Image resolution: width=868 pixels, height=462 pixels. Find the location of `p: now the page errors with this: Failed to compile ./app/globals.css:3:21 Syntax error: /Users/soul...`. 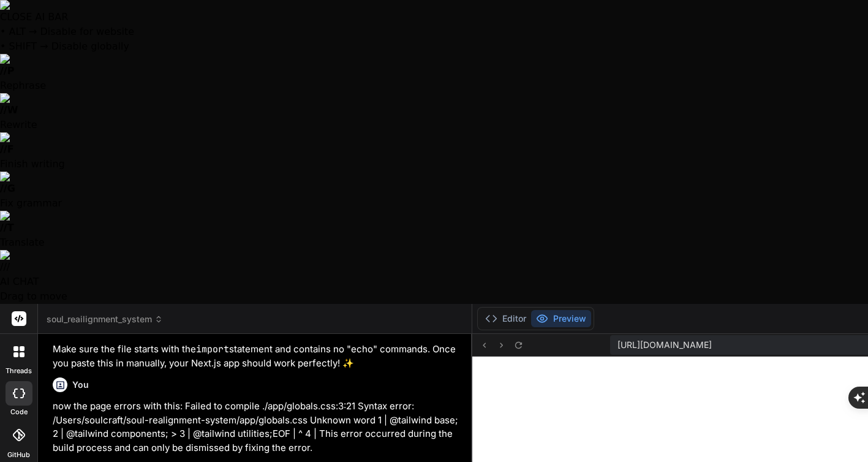

p: now the page errors with this: Failed to compile ./app/globals.css:3:21 Syntax error: /Users/soul... is located at coordinates (256, 427).